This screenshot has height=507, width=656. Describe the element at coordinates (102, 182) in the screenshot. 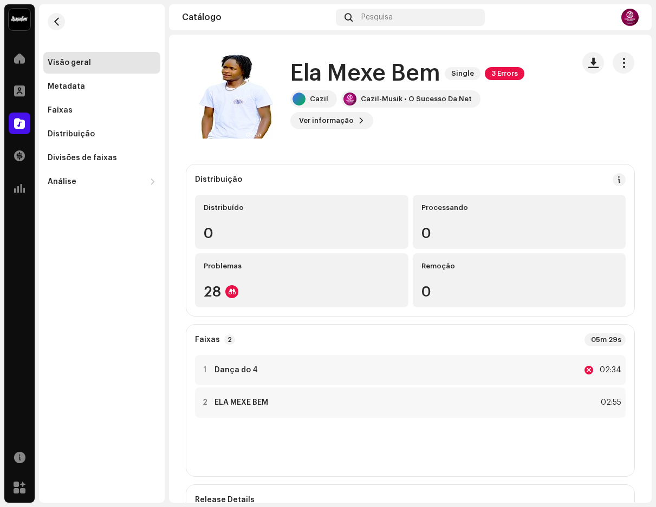

I see `re-m-nav-dropdown: Análise` at that location.